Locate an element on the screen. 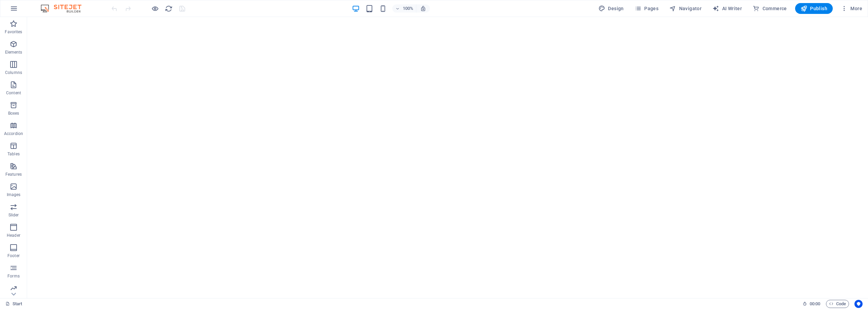 The image size is (868, 309). i: On resize automatically adjust zoom level to fit chosen device. is located at coordinates (423, 8).